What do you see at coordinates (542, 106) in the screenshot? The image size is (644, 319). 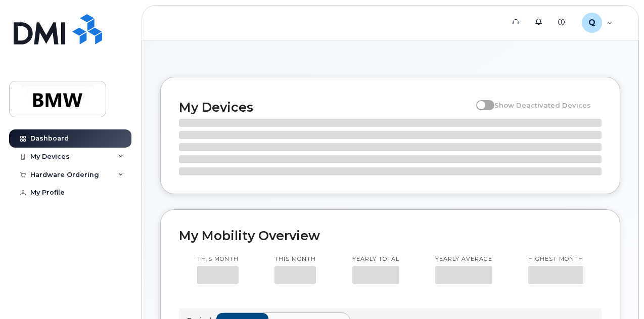 I see `span: Show Deactivated Devices` at bounding box center [542, 106].